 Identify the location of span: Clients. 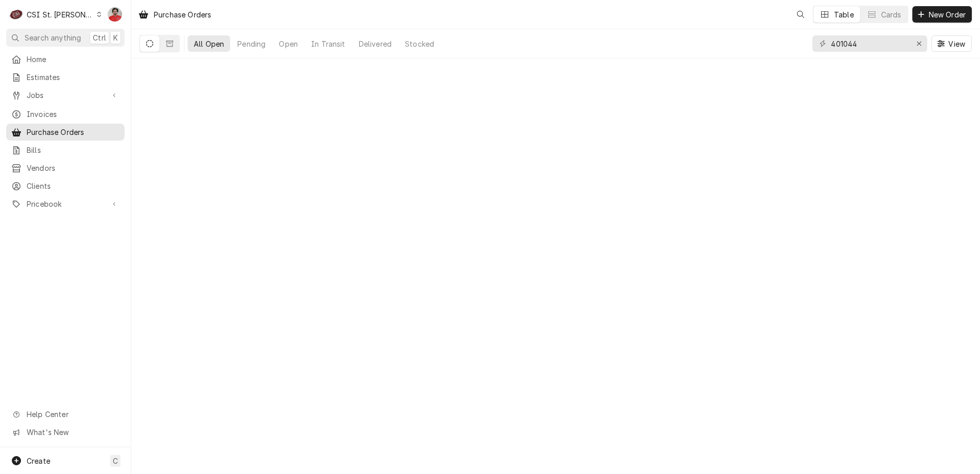
(73, 185).